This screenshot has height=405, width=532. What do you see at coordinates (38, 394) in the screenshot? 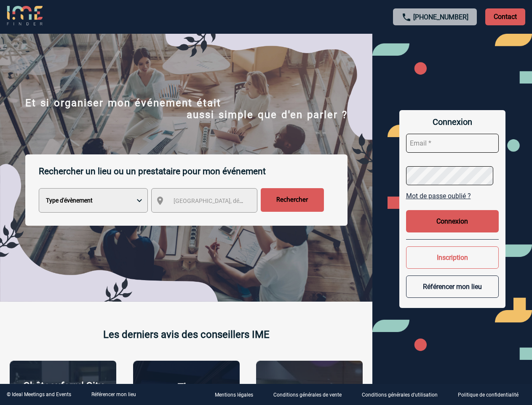
I see `div: © Ideal Meetings and Events` at bounding box center [38, 394].